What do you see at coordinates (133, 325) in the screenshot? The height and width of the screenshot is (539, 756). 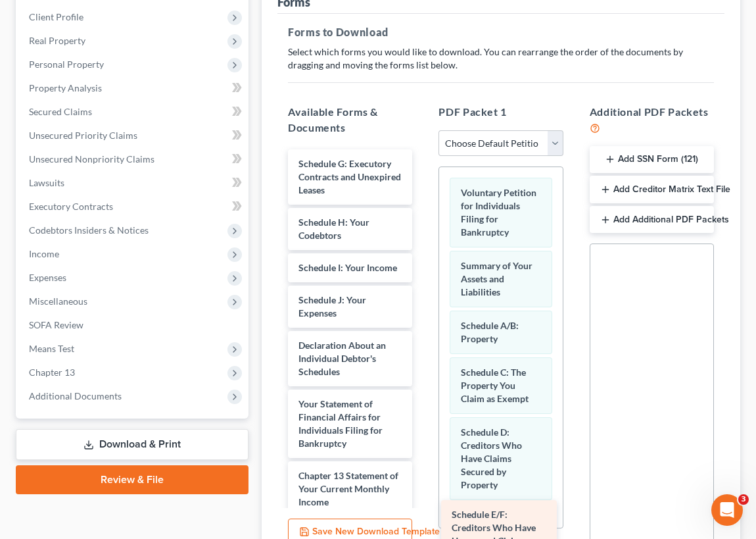 I see `a: SOFA Review` at bounding box center [133, 325].